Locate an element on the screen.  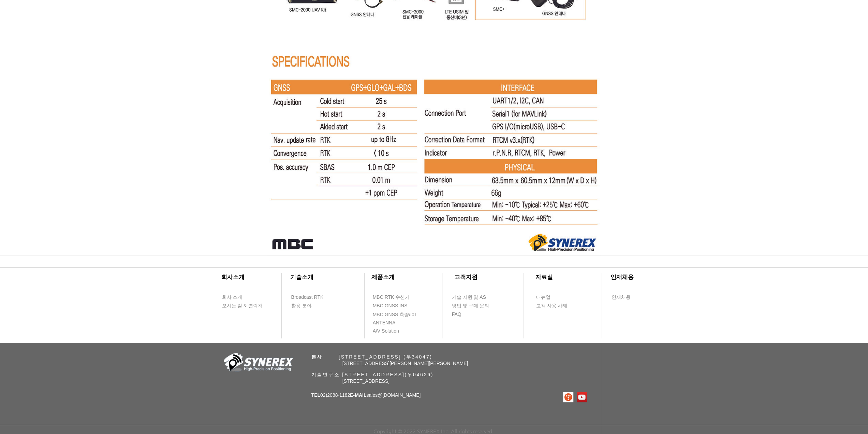
img: 티스토리로고 is located at coordinates (568, 397).